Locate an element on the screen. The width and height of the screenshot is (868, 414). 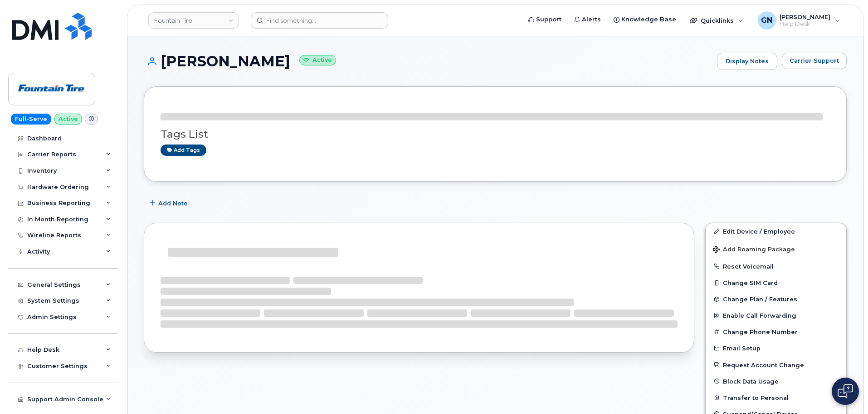
button: Email Setup is located at coordinates (776, 347).